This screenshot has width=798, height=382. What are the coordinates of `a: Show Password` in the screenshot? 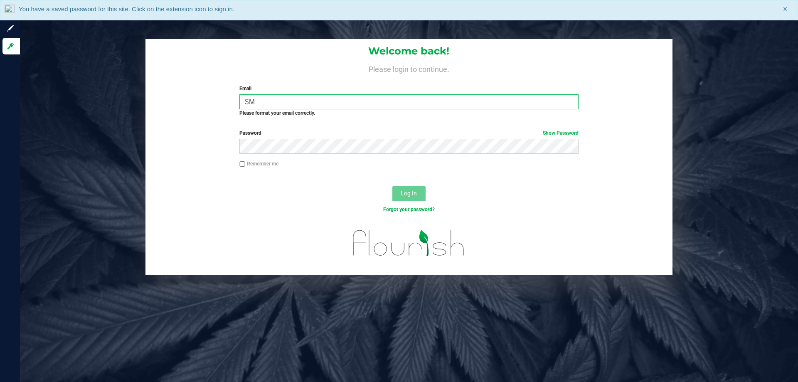 It's located at (561, 133).